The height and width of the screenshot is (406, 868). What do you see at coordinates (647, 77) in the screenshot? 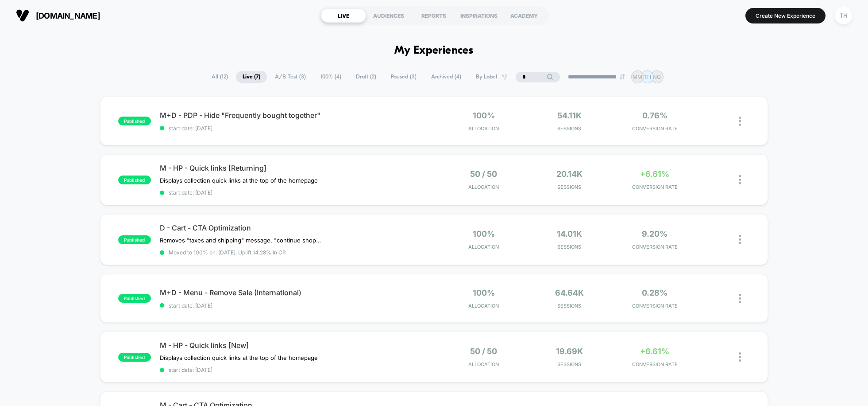
I see `p: TH` at bounding box center [647, 77].